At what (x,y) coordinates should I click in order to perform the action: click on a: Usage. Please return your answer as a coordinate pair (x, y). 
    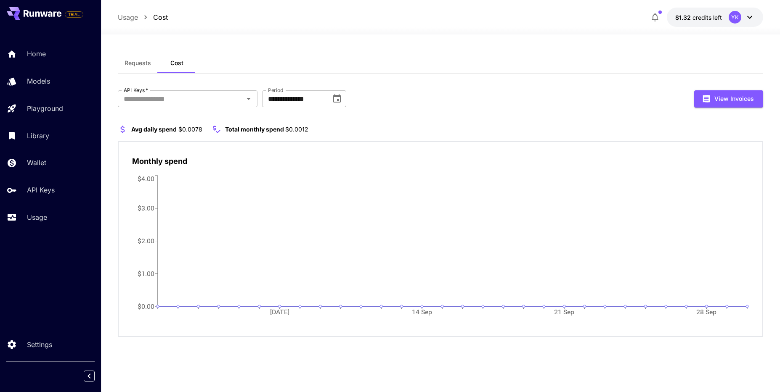
    Looking at the image, I should click on (128, 17).